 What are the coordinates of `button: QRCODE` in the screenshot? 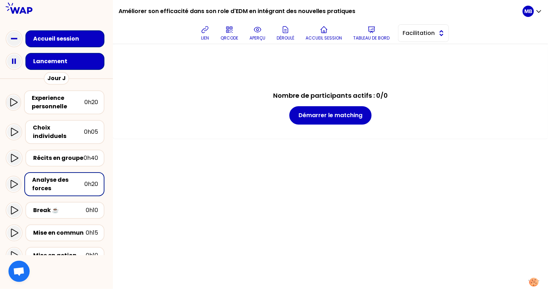 It's located at (229, 33).